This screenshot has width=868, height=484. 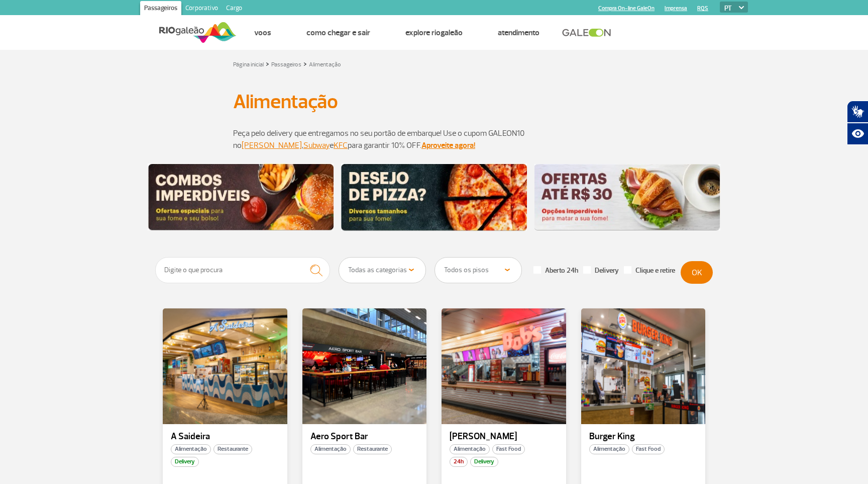 I want to click on p: Burger King, so click(x=643, y=437).